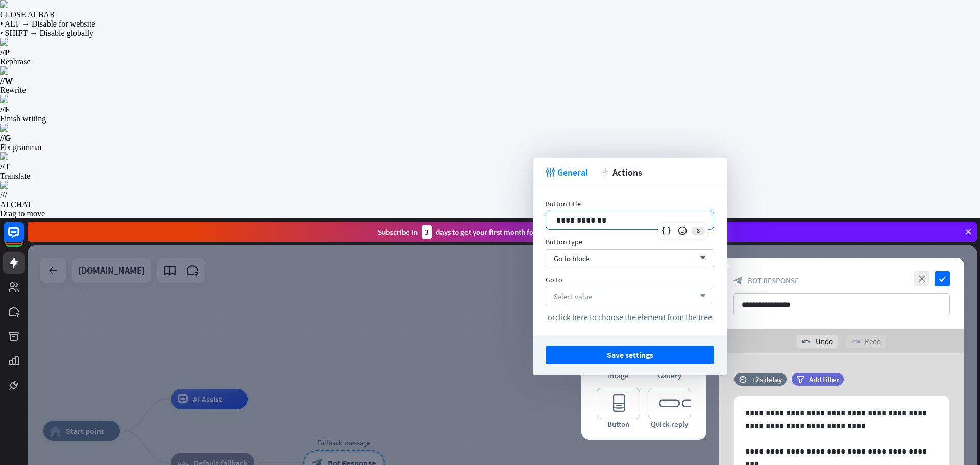  I want to click on span: Bot Response, so click(773, 281).